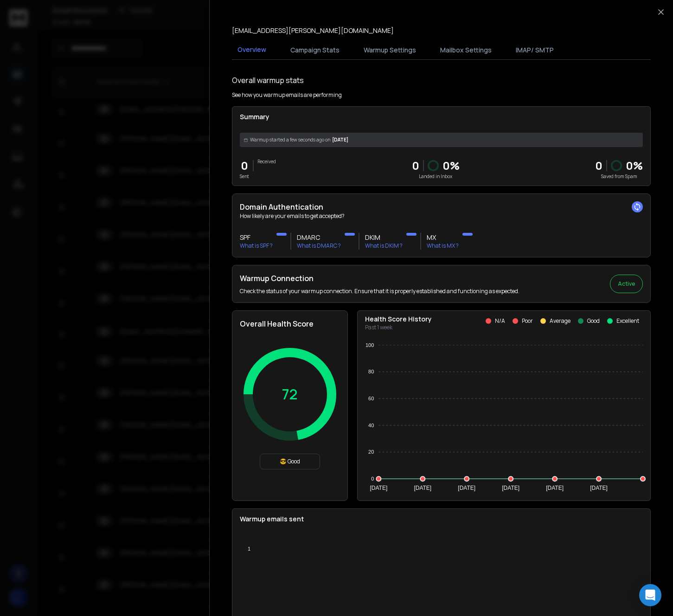  What do you see at coordinates (442, 246) in the screenshot?
I see `p: What is MX ?` at bounding box center [442, 246].